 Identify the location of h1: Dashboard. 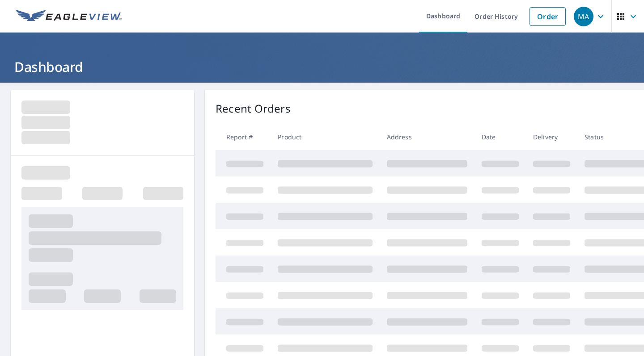
(322, 66).